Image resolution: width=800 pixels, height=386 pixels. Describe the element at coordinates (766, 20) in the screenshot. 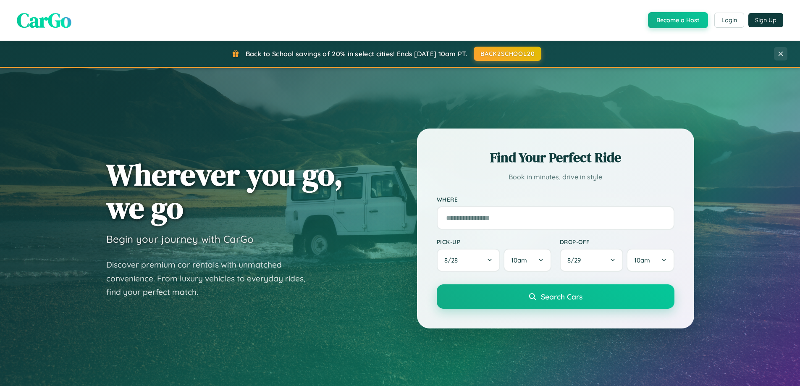

I see `button: Sign Up` at that location.